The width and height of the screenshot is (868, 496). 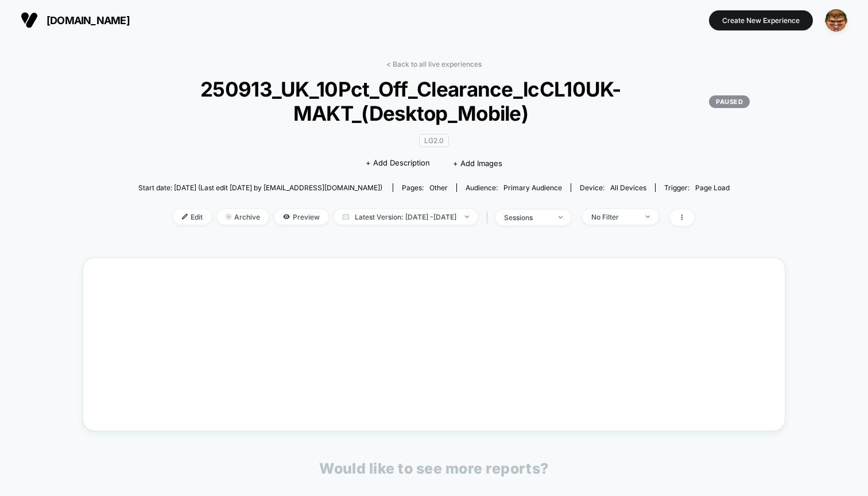 I want to click on img: ppic, so click(x=836, y=20).